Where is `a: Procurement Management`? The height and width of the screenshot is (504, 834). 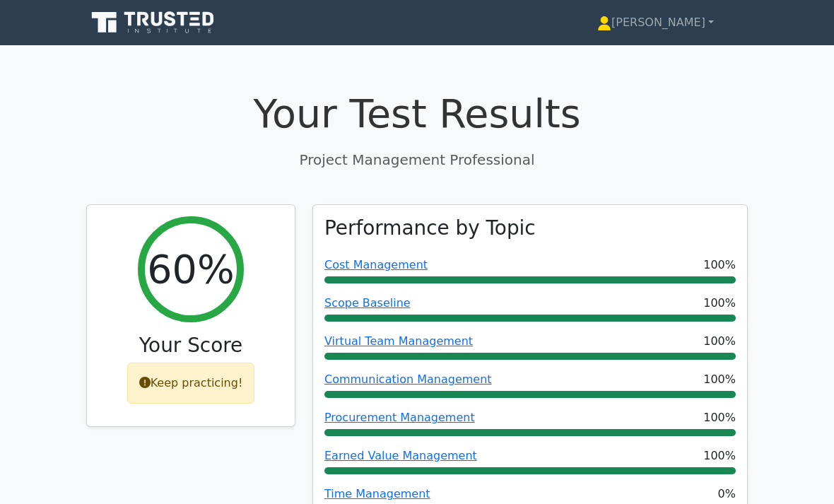
a: Procurement Management is located at coordinates (400, 417).